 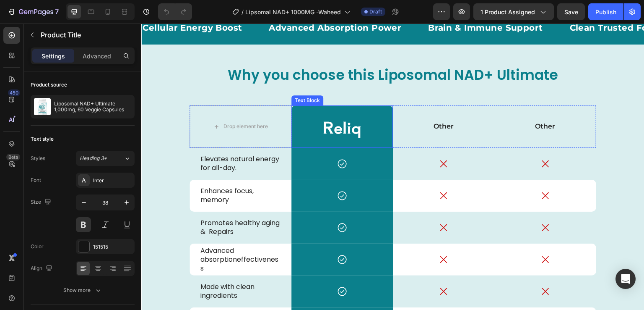 I want to click on div: Align, so click(x=43, y=268).